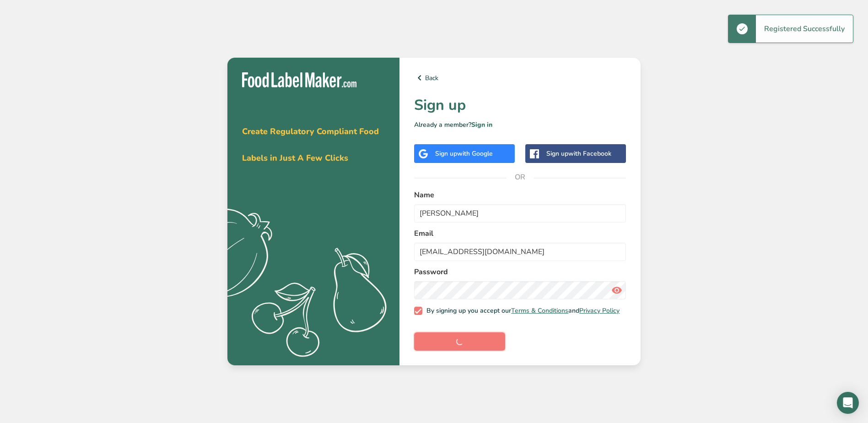  I want to click on a: Back, so click(520, 78).